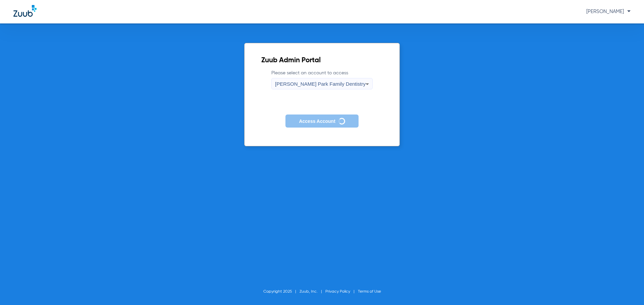  I want to click on label: Please select an account to access, so click(322, 79).